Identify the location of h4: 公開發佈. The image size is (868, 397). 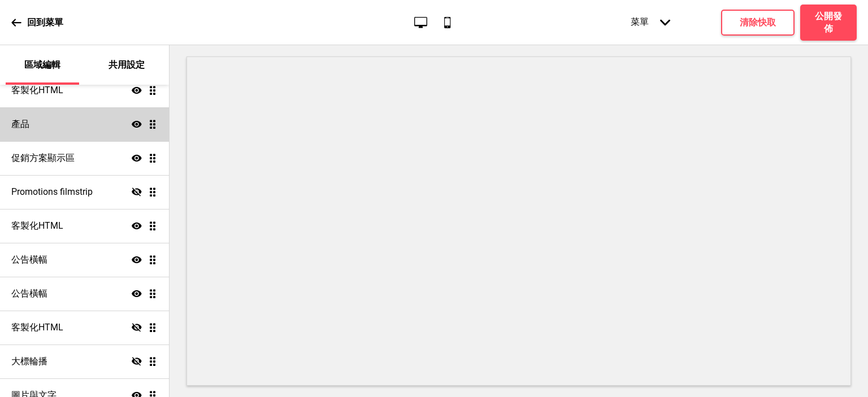
(829, 23).